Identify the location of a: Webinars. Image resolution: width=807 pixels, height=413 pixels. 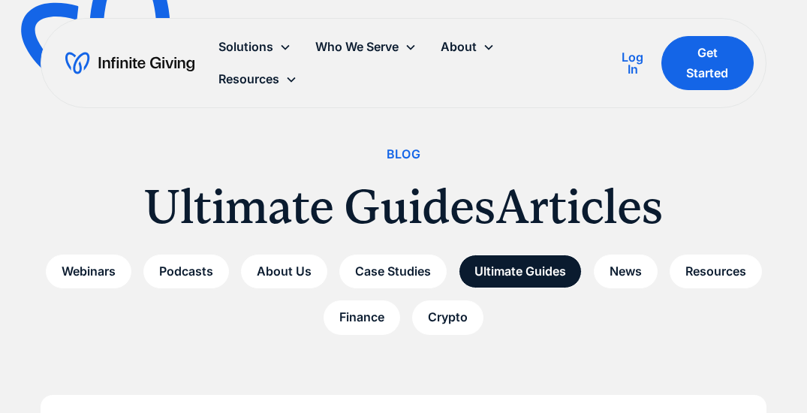
(89, 271).